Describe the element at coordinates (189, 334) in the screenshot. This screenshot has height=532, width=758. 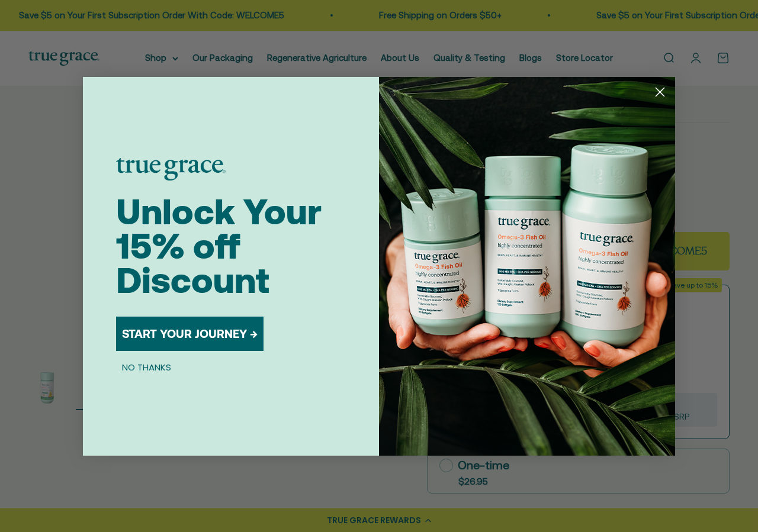
I see `button: START YOUR JOURNEY →` at that location.